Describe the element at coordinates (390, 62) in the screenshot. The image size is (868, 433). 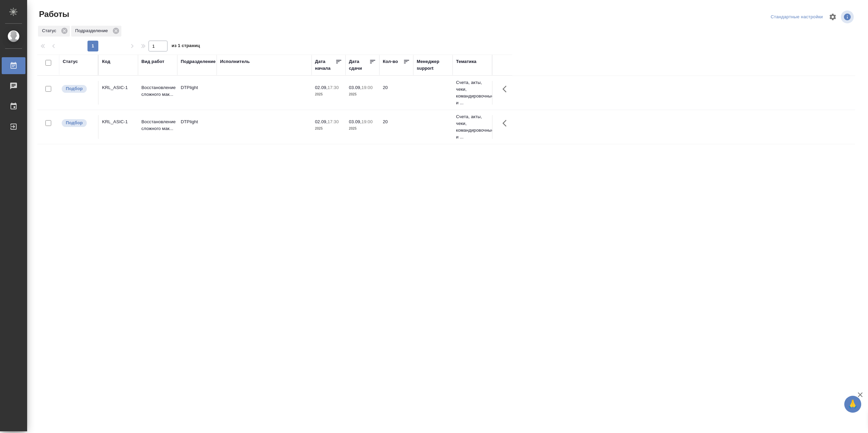
I see `div: Кол-во` at that location.